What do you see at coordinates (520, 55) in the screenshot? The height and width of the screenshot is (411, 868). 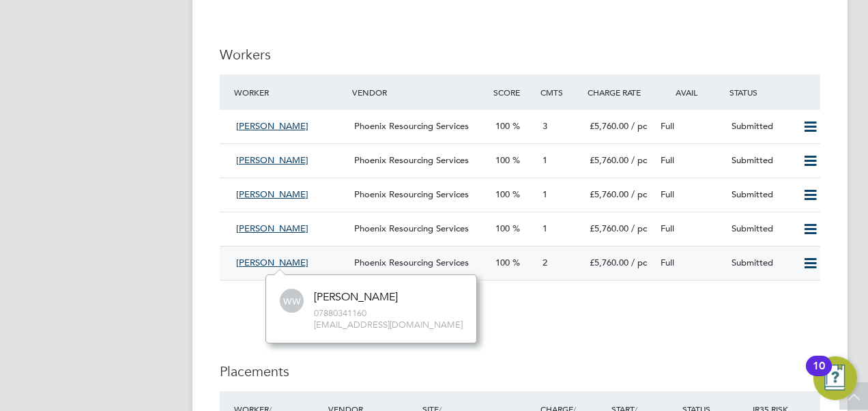 I see `h3: Workers` at bounding box center [520, 55].